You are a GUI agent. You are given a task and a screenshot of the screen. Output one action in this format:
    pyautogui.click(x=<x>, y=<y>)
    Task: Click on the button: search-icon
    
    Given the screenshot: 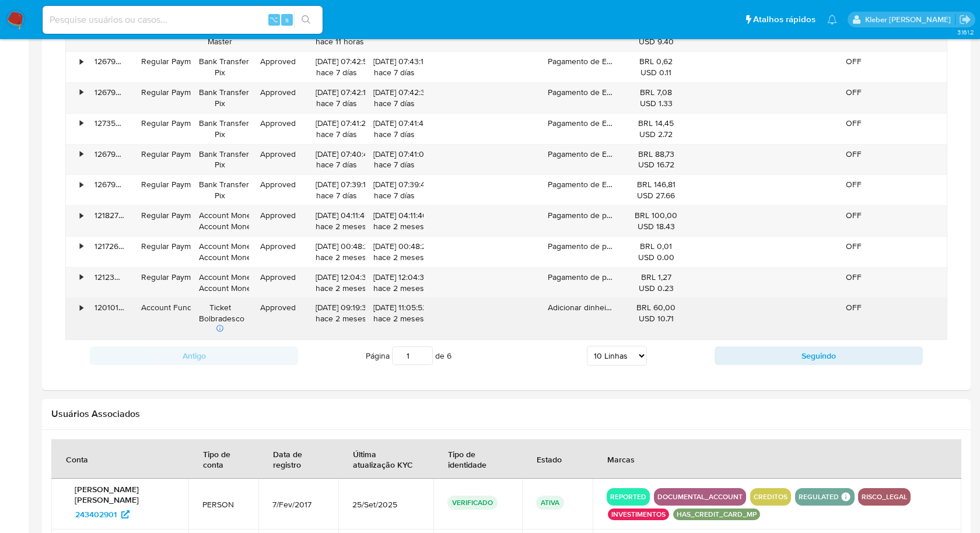 What is the action you would take?
    pyautogui.click(x=306, y=20)
    